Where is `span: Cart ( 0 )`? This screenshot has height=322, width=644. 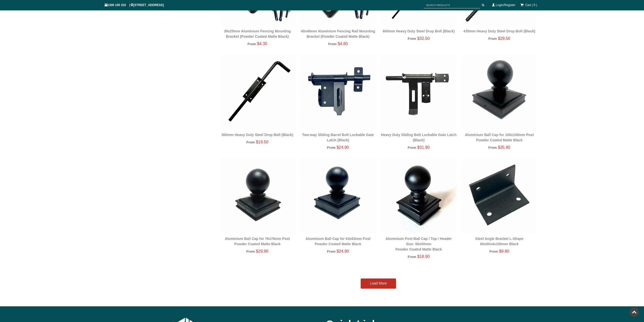
span: Cart ( 0 ) is located at coordinates (531, 5).